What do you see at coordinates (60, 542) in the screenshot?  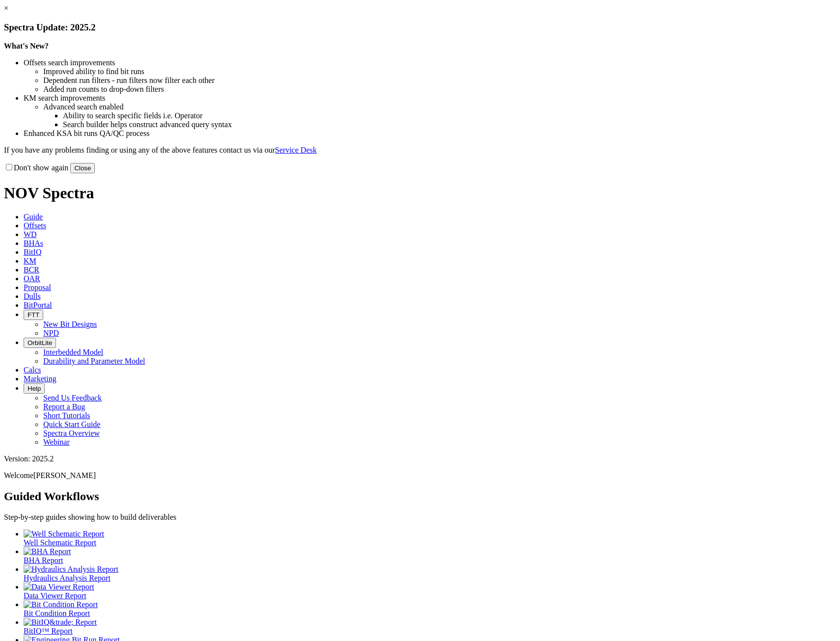 I see `span: Well Schematic Report` at bounding box center [60, 542].